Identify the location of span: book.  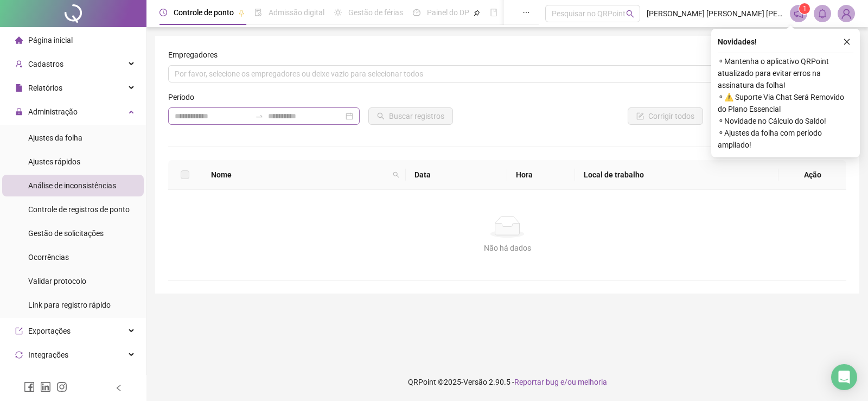
(494, 13).